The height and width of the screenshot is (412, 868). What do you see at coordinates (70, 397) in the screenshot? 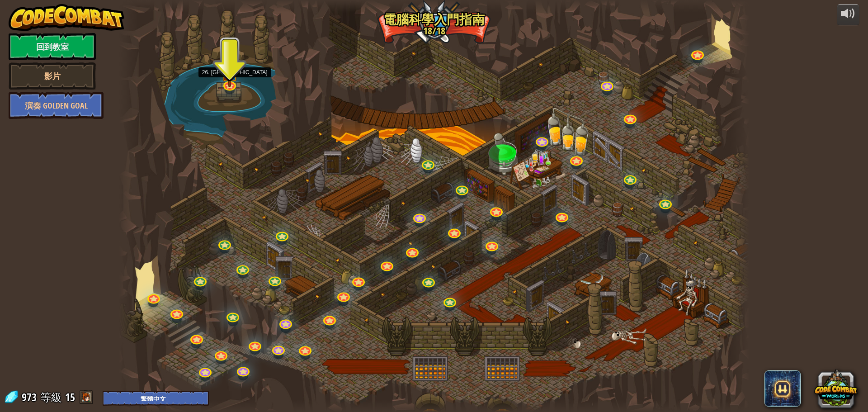
I see `span: 15` at bounding box center [70, 397].